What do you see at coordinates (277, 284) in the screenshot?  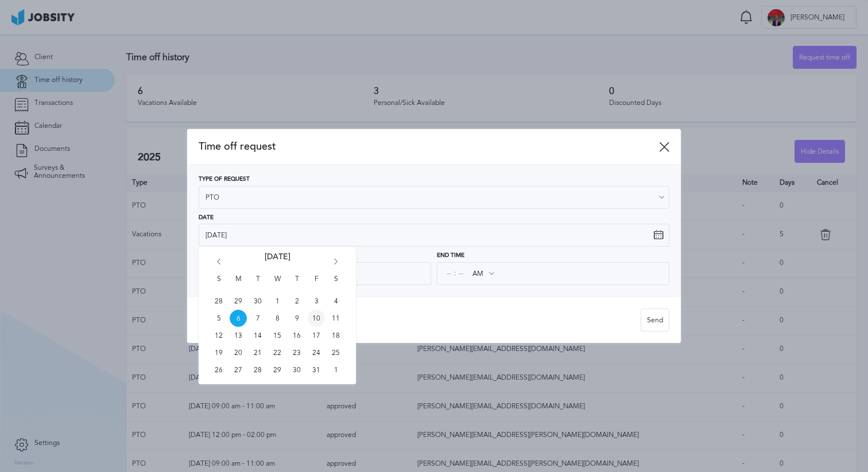 I see `span: W` at bounding box center [277, 284].